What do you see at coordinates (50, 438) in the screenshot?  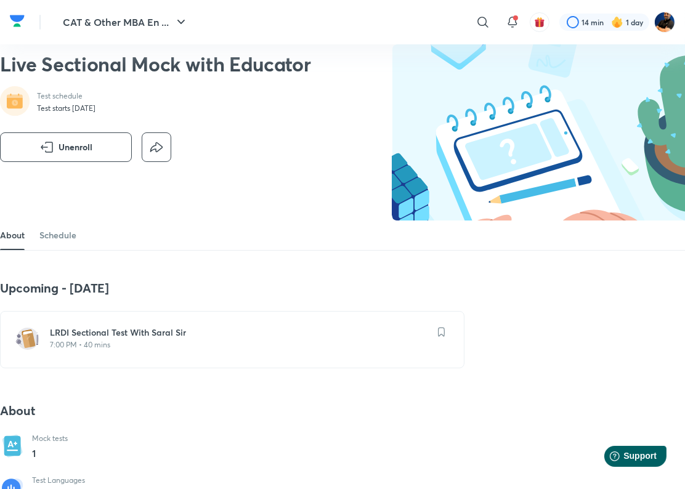 I see `p: Mock tests` at bounding box center [50, 438].